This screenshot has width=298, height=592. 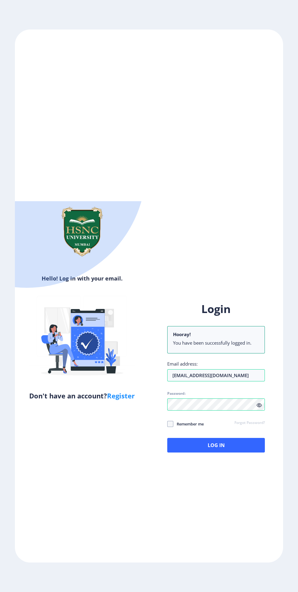 What do you see at coordinates (182, 364) in the screenshot?
I see `label: Email address:` at bounding box center [182, 364].